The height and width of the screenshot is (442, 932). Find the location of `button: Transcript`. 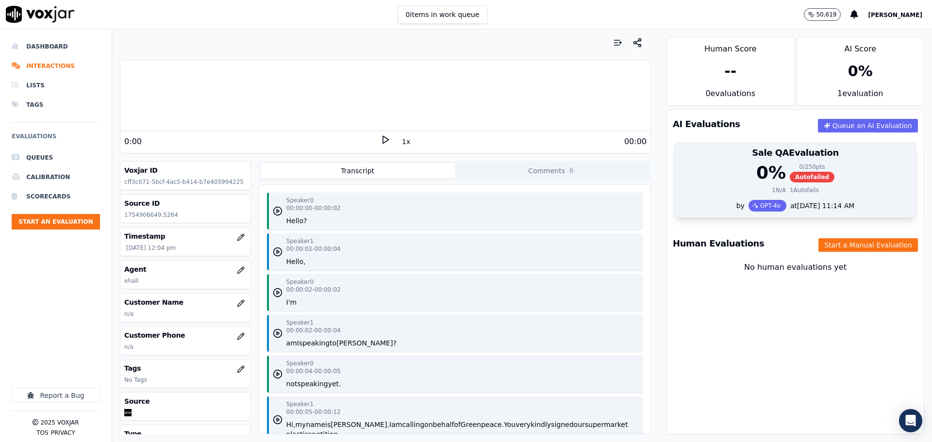

button: Transcript is located at coordinates (358, 171).